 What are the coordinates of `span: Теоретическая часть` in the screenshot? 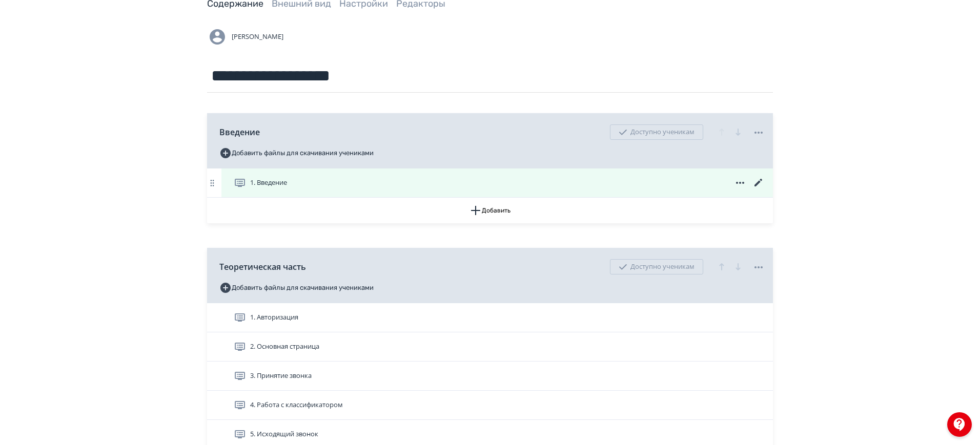 It's located at (262, 267).